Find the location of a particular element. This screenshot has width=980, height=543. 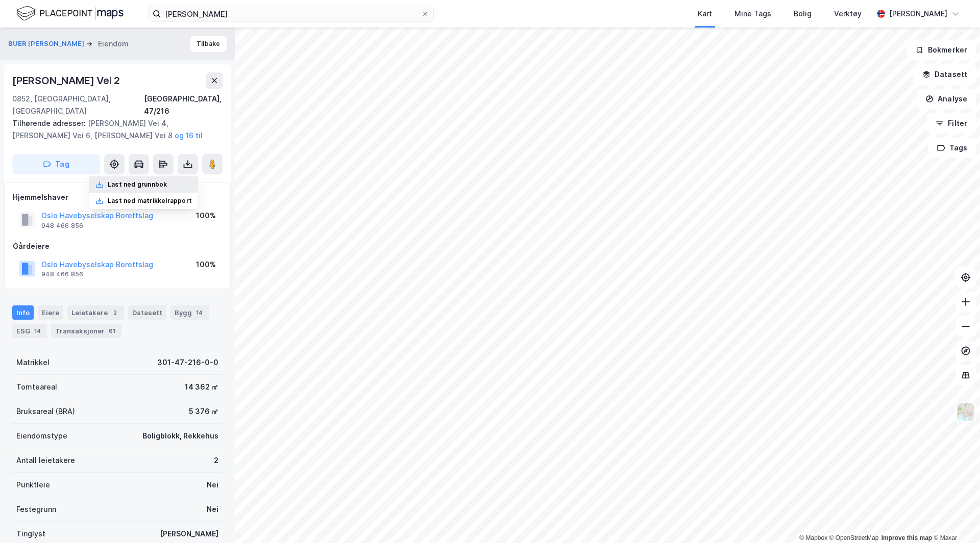

a: OpenStreetMap is located at coordinates (854, 538).